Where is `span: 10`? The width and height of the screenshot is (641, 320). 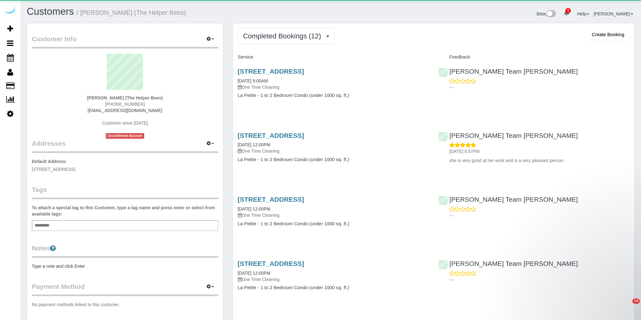
span: 10 is located at coordinates (636, 301).